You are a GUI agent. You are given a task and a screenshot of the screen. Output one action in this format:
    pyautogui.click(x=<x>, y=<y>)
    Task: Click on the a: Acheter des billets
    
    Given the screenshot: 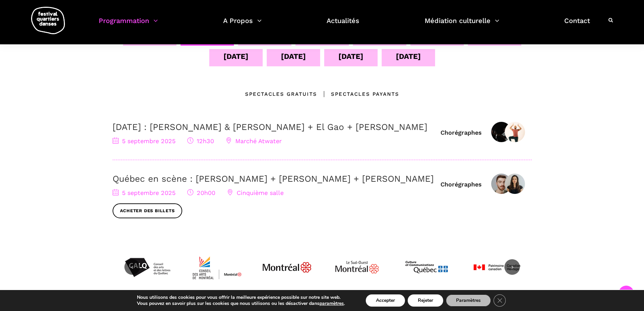 What is the action you would take?
    pyautogui.click(x=147, y=211)
    